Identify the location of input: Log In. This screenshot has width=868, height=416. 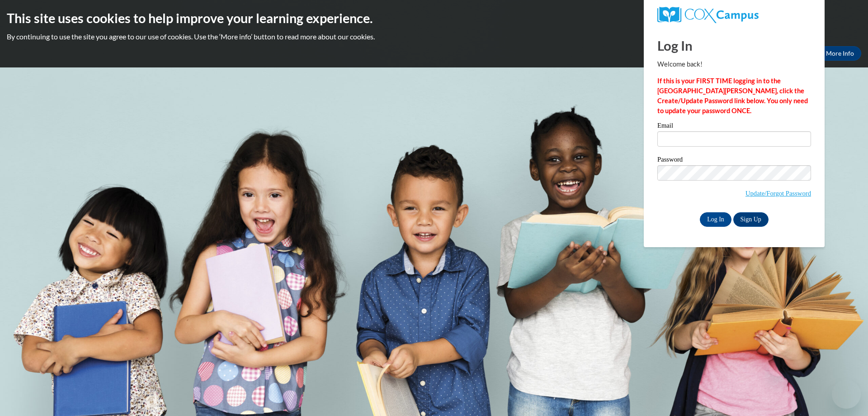
(716, 220).